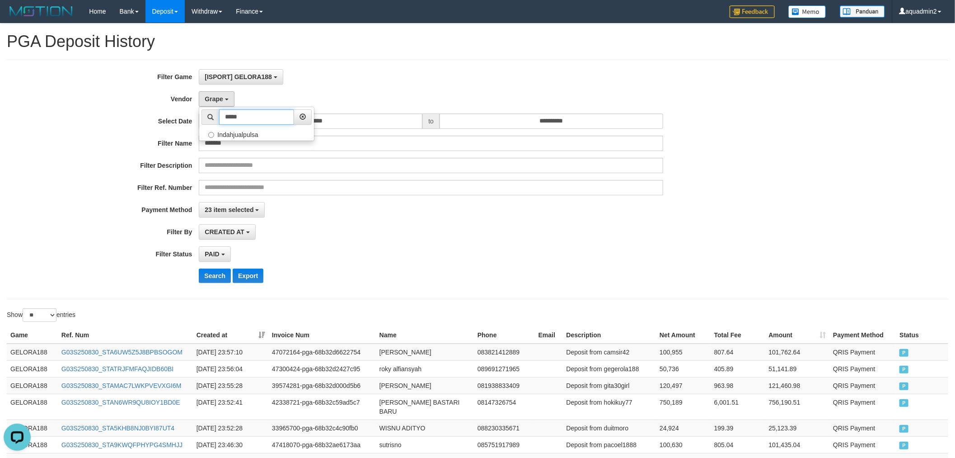  Describe the element at coordinates (504, 444) in the screenshot. I see `td: 085751917989` at that location.